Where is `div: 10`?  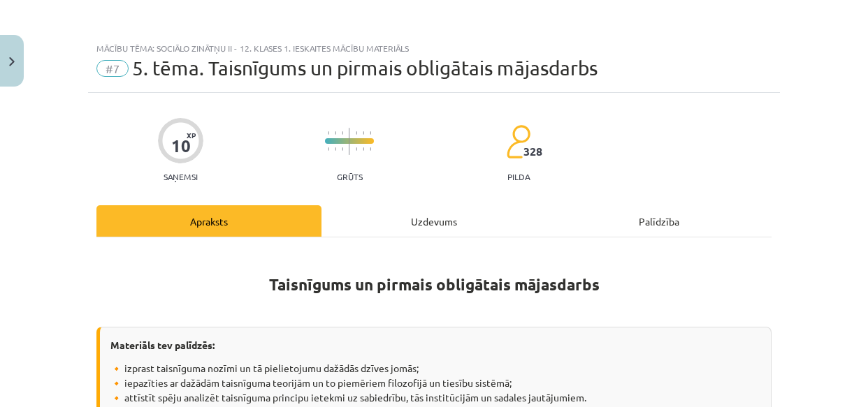 div: 10 is located at coordinates (181, 146).